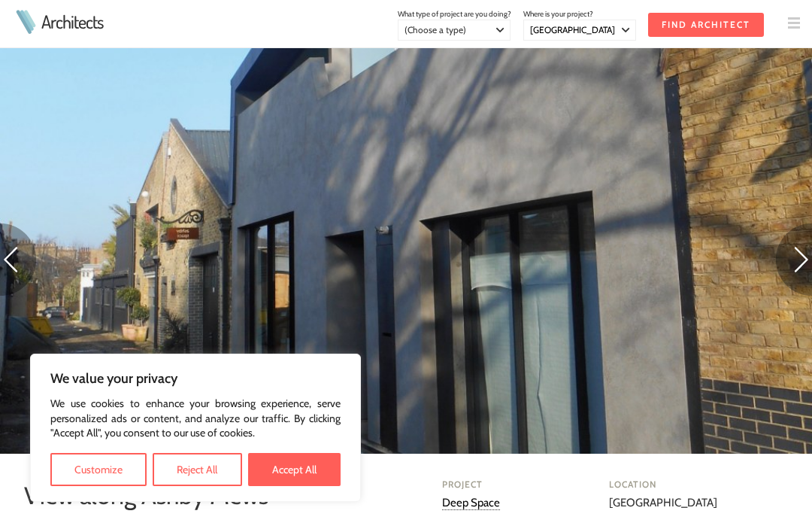 The height and width of the screenshot is (532, 812). Describe the element at coordinates (98, 470) in the screenshot. I see `button: Customize` at that location.